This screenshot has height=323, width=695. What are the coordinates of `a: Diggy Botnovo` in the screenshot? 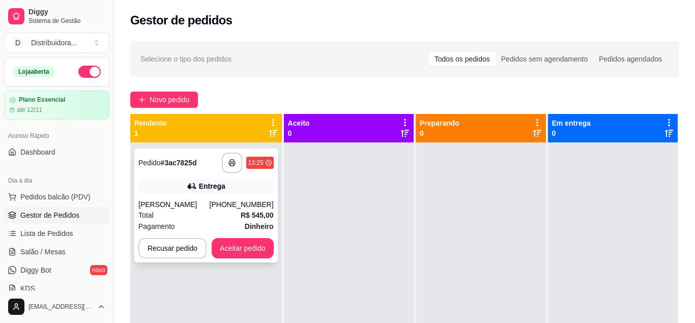 It's located at (56, 270).